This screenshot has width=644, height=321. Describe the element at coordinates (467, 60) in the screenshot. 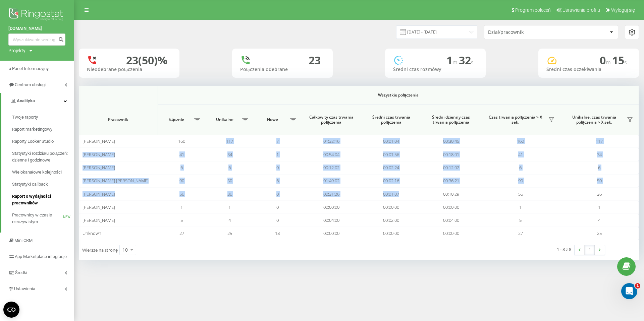

I see `span: 32` at that location.